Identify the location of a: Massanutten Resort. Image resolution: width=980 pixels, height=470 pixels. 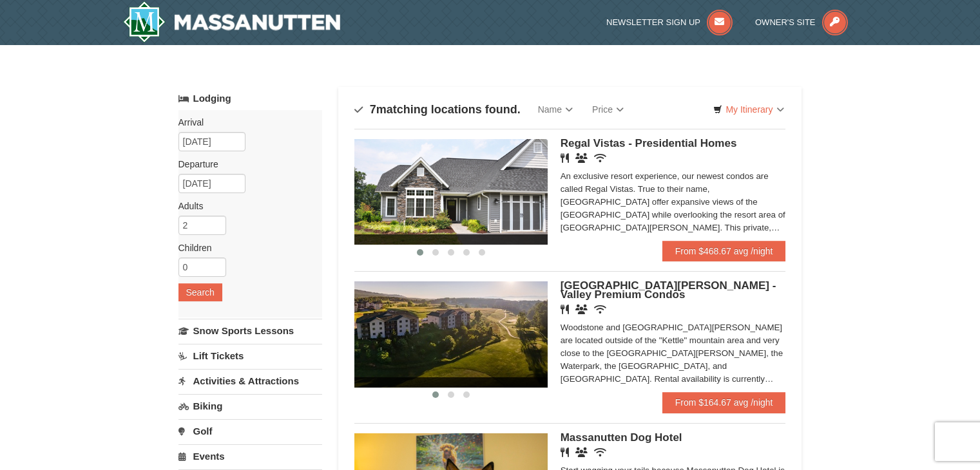
(232, 22).